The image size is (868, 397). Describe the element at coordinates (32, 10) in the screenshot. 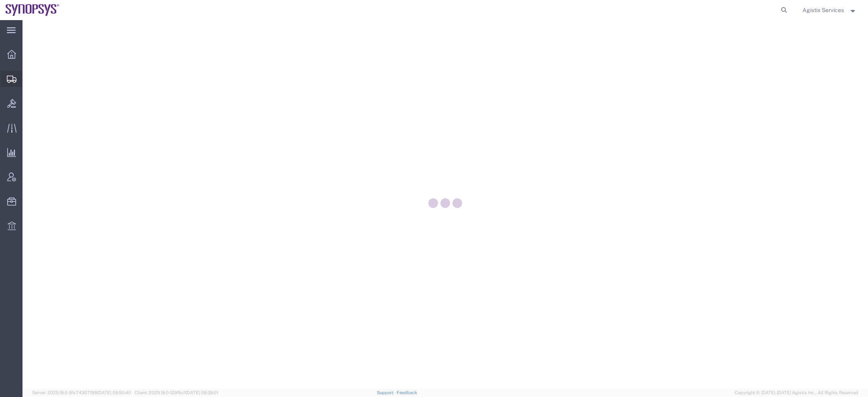

I see `img: logo` at that location.